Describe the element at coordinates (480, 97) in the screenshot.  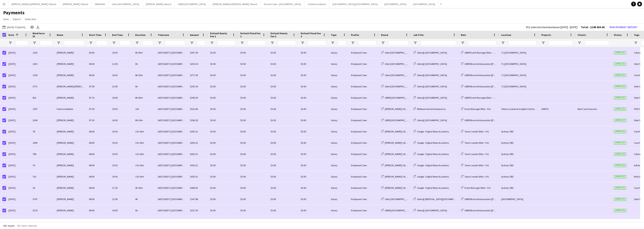
I see `span: UBER Event Manager (Mon - Fri)` at that location.